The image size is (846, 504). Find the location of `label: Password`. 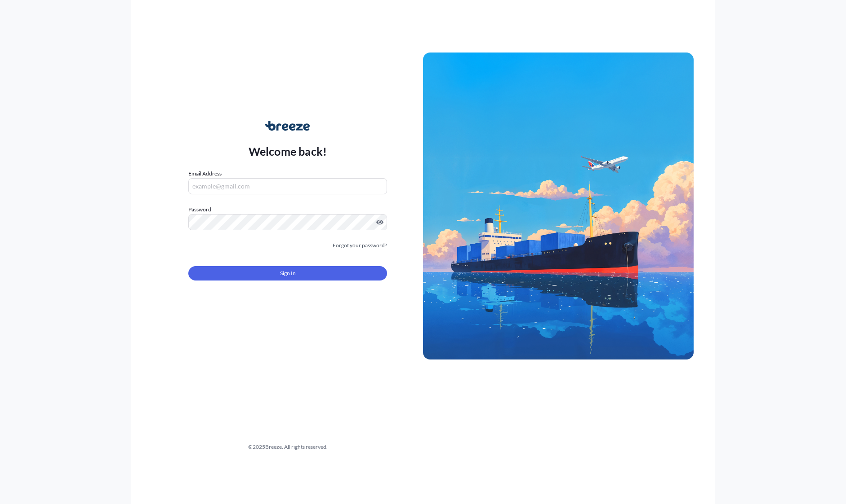

label: Password is located at coordinates (288, 209).